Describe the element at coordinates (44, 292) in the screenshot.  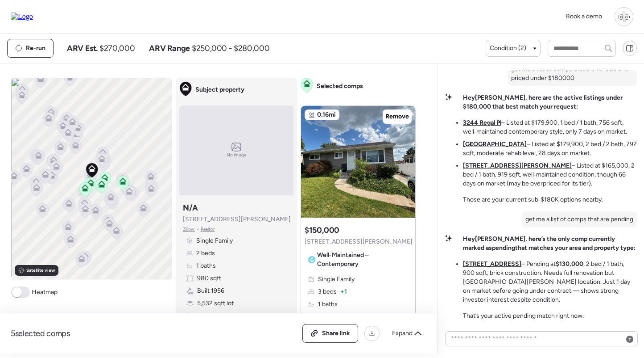
I see `span: Heatmap` at that location.